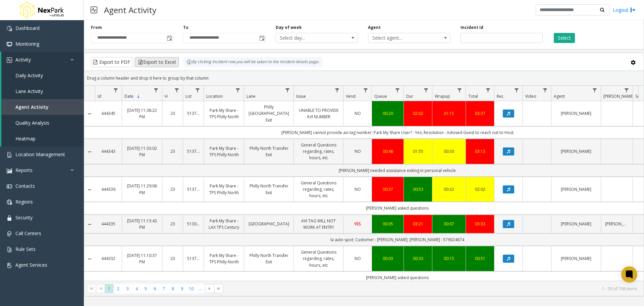  Describe the element at coordinates (108, 224) in the screenshot. I see `a: 444335` at that location.